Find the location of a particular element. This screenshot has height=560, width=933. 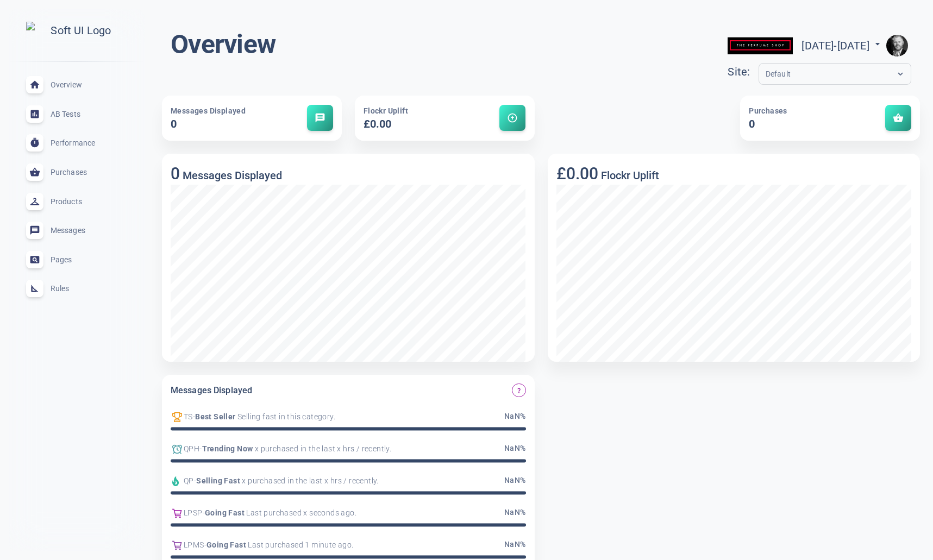

div: Site: is located at coordinates (743, 72).